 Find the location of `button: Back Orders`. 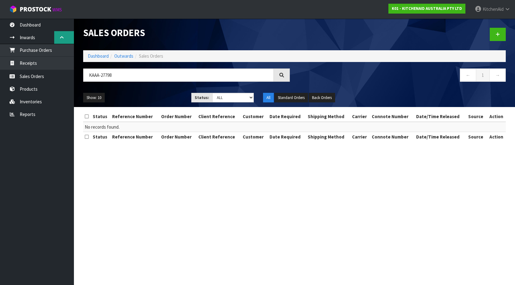

button: Back Orders is located at coordinates (322, 98).